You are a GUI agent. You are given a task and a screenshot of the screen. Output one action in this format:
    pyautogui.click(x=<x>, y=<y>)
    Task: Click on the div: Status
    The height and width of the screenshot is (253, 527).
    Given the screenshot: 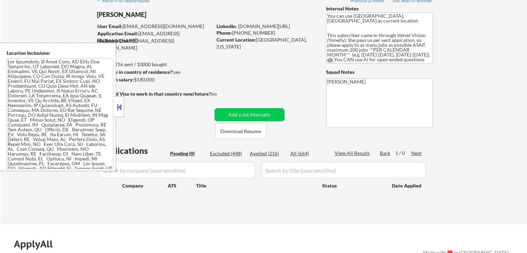 What is the action you would take?
    pyautogui.click(x=352, y=185)
    